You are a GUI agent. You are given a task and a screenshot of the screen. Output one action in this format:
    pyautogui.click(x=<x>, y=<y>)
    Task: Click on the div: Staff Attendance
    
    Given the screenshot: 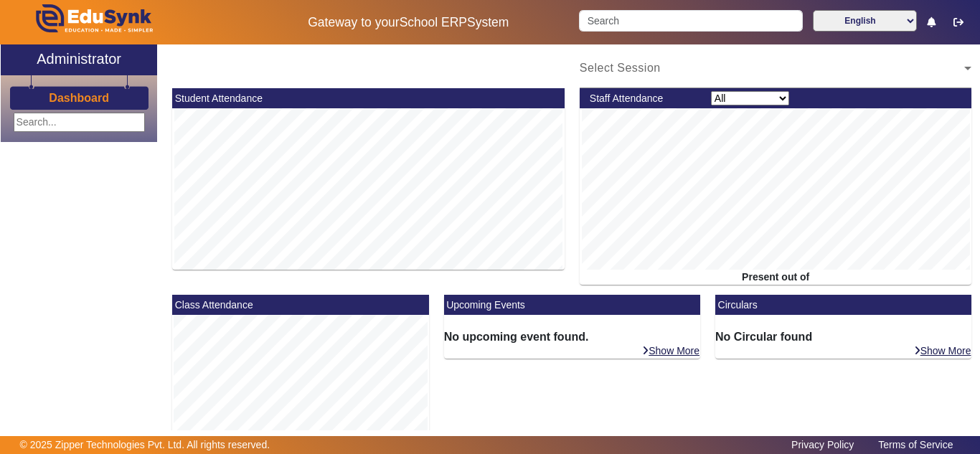 What is the action you would take?
    pyautogui.click(x=642, y=99)
    